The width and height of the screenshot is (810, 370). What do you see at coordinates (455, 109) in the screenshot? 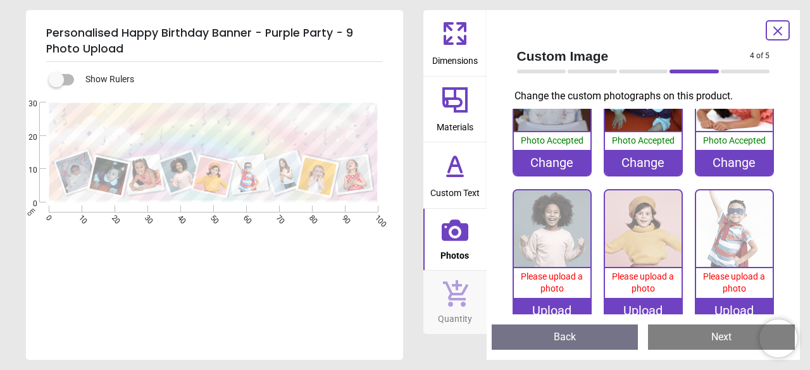
I see `button: Materials` at bounding box center [455, 109].